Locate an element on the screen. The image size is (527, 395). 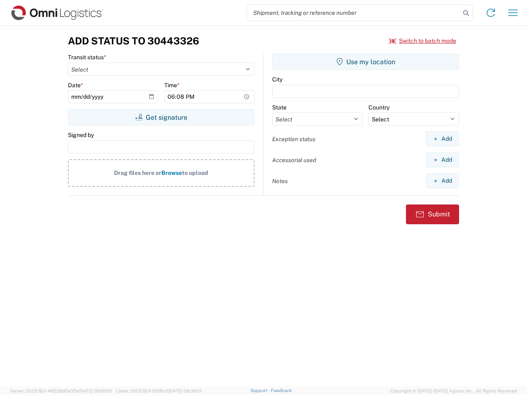
label: Notes is located at coordinates (280, 181).